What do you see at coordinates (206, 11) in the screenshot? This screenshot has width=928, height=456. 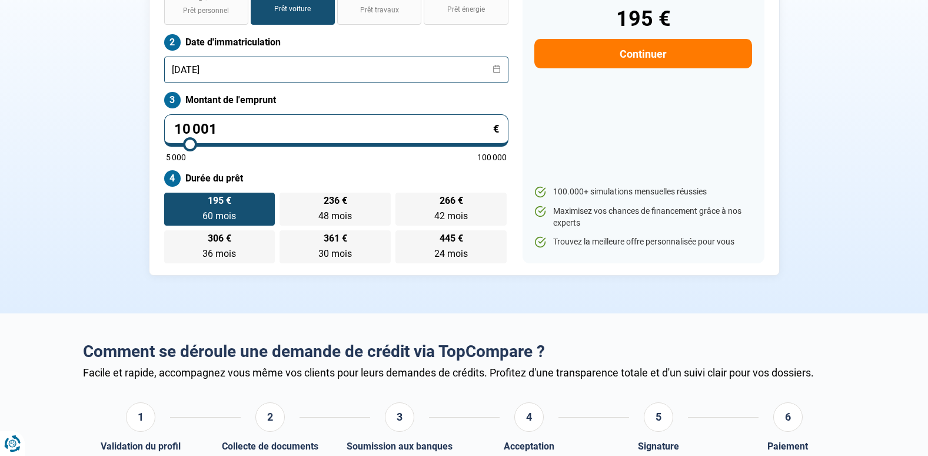 I see `span: Prêt personnel` at bounding box center [206, 11].